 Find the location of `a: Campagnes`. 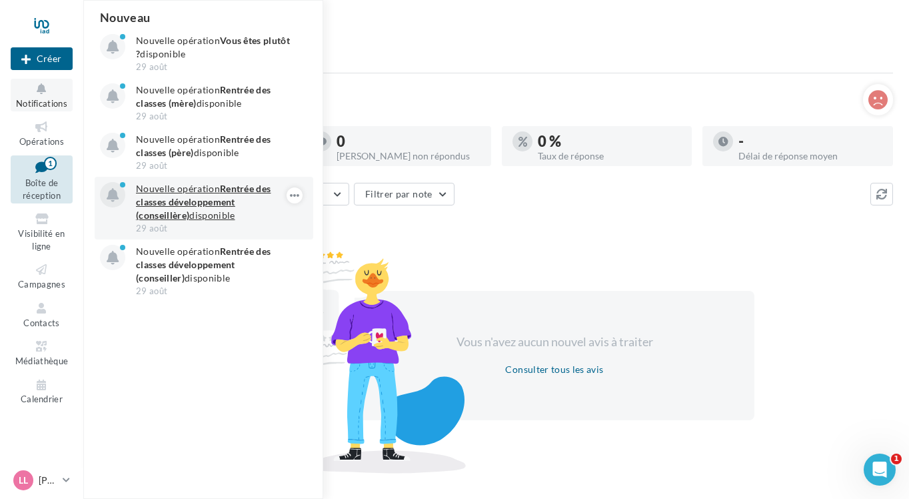

a: Campagnes is located at coordinates (41, 275).